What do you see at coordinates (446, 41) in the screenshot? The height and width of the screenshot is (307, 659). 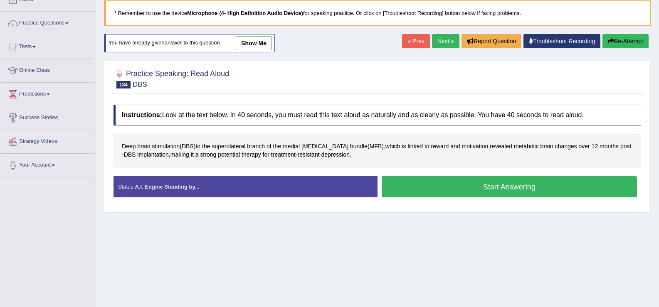 I see `a: Next »` at bounding box center [446, 41].